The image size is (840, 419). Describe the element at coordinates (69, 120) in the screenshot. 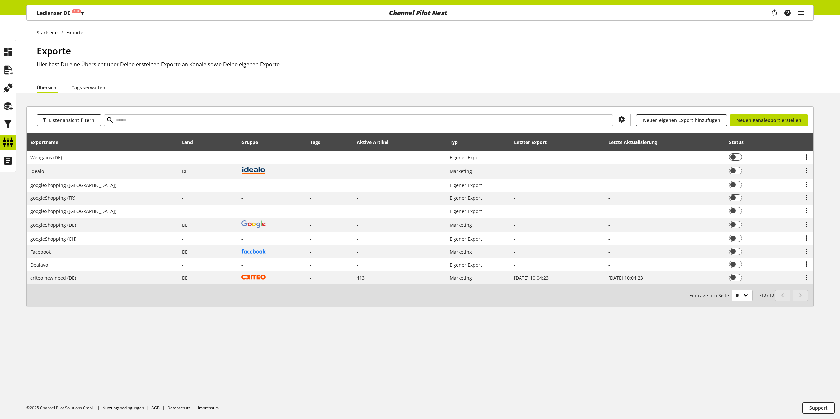

I see `button: Listenansicht filtern` at that location.